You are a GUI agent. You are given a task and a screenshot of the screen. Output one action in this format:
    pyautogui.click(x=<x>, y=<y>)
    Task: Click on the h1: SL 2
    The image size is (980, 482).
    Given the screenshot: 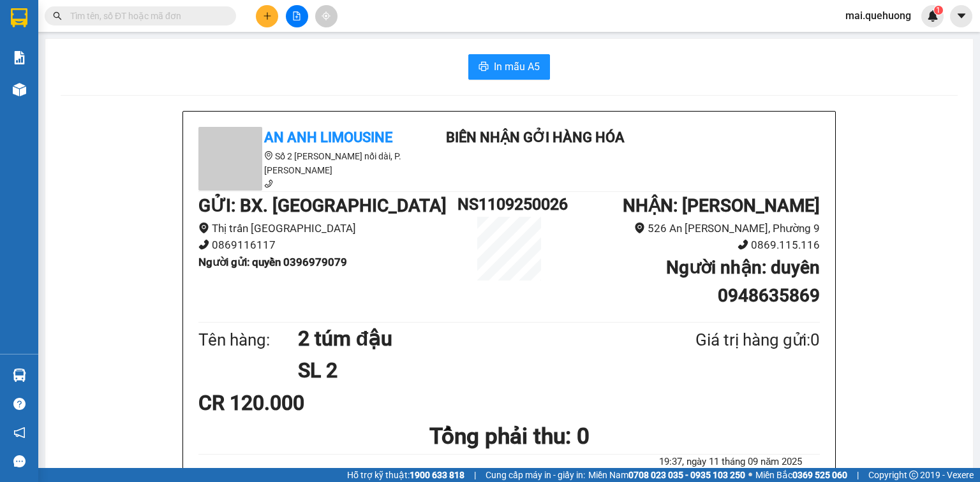 What is the action you would take?
    pyautogui.click(x=465, y=370)
    